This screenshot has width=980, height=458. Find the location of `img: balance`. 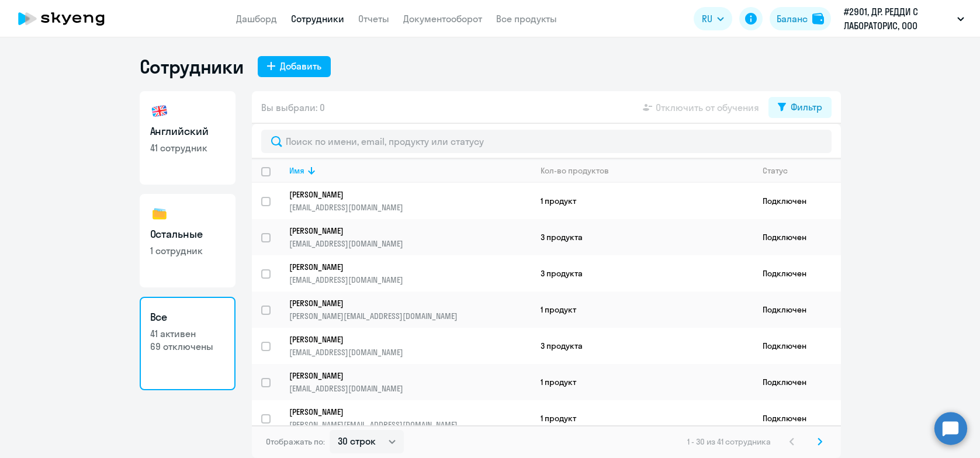

img: balance is located at coordinates (818, 19).